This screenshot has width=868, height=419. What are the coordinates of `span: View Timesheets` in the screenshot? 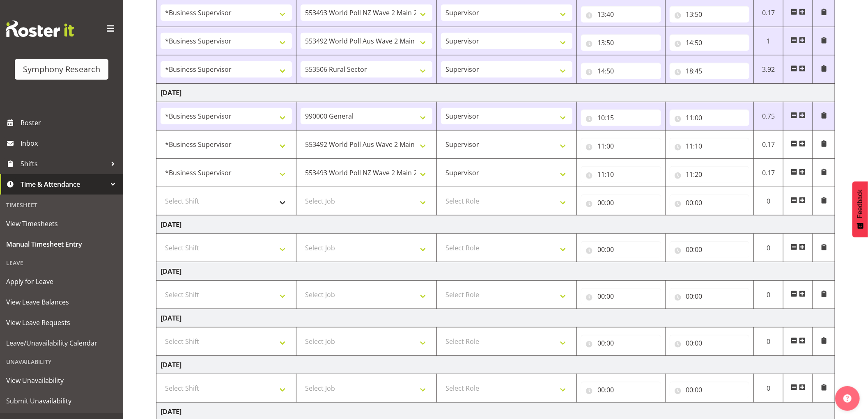 It's located at (62, 224).